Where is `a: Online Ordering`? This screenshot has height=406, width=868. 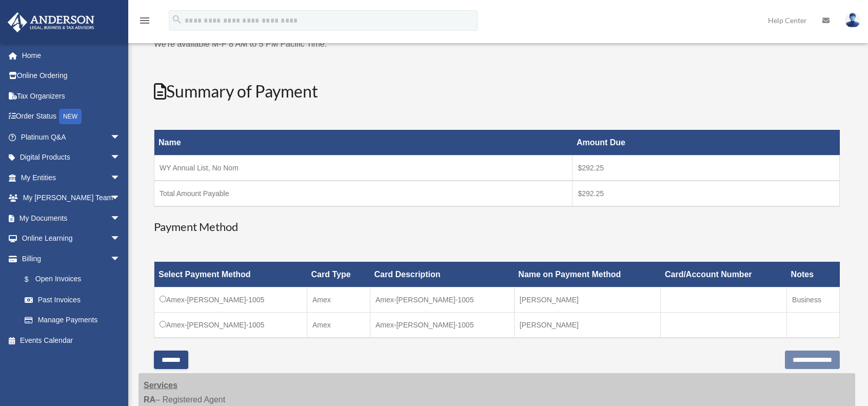 a: Online Ordering is located at coordinates (72, 76).